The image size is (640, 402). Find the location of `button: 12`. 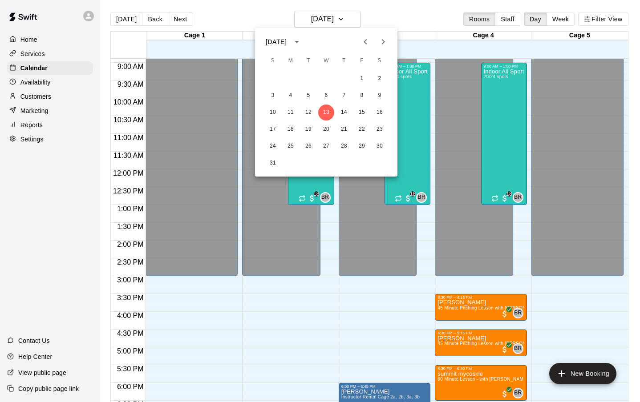

button: 12 is located at coordinates (308, 113).